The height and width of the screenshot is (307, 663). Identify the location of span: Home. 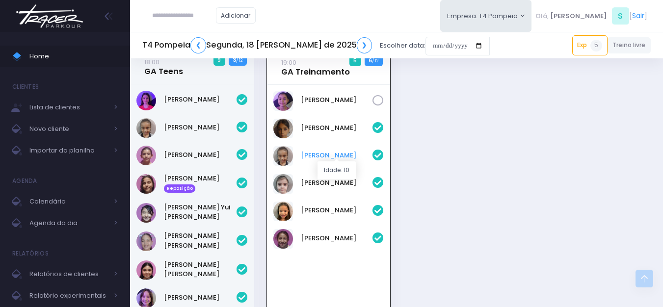
(74, 56).